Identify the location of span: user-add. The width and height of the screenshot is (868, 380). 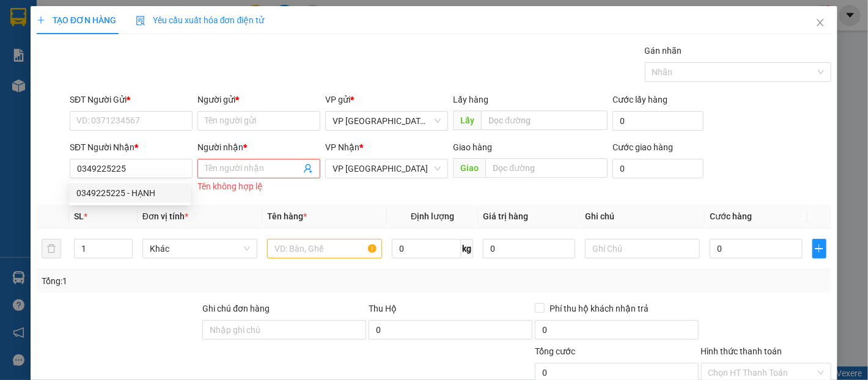
(308, 169).